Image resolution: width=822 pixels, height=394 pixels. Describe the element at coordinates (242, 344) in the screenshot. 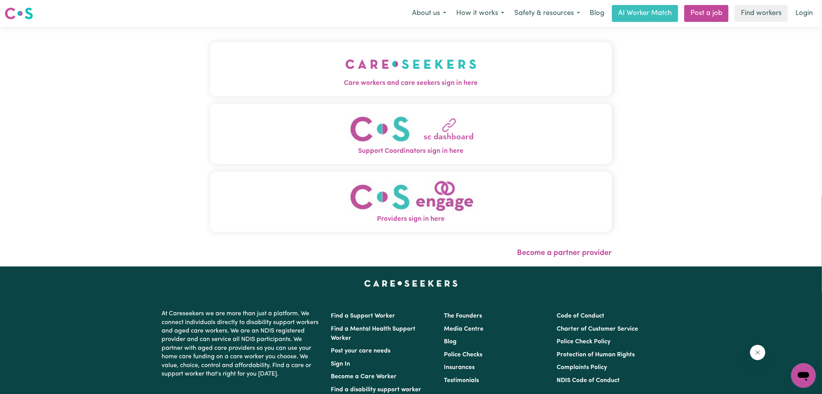

I see `p: At Careseekers we are more than just a platform. We connect individuals directly to disability su...` at that location.